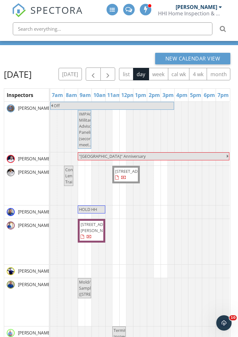  I want to click on span: SPECTORA, so click(57, 10).